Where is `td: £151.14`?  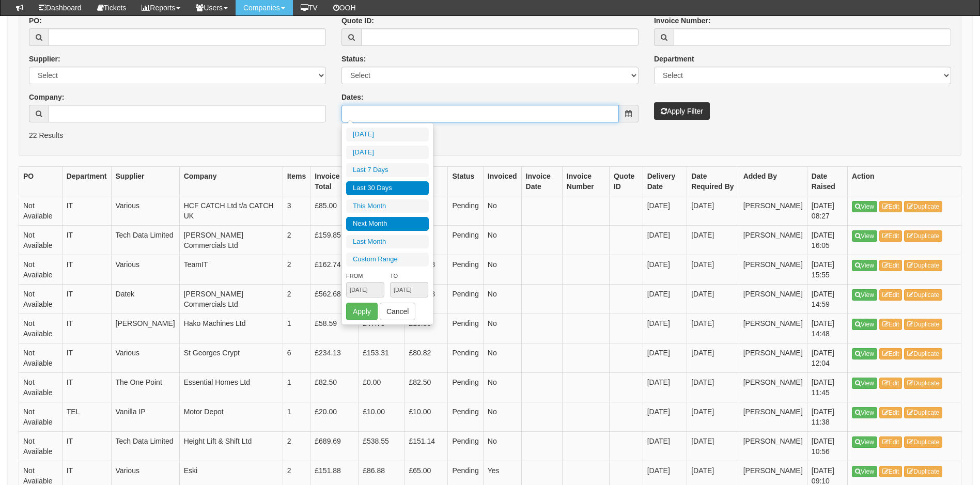
td: £151.14 is located at coordinates (426, 446).